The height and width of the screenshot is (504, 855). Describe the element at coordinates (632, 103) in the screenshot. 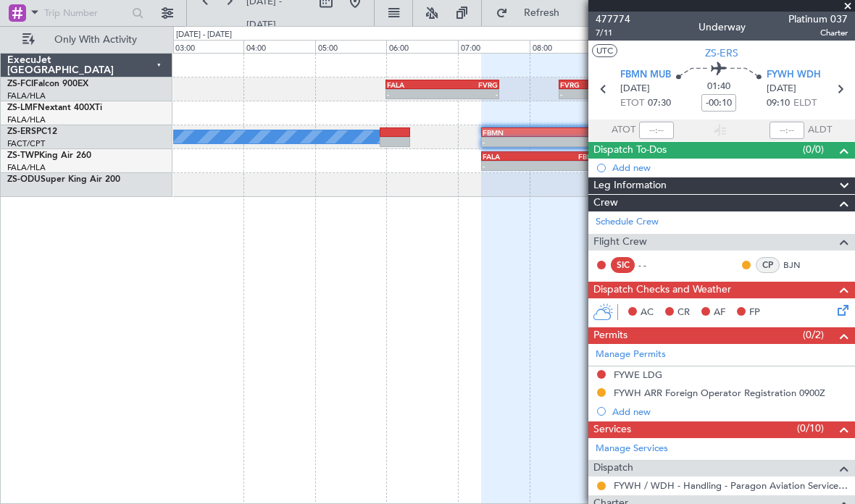

I see `span: ETOT` at that location.